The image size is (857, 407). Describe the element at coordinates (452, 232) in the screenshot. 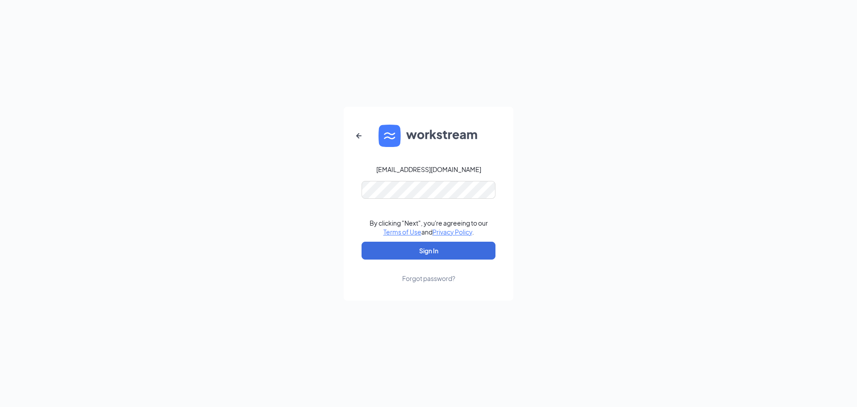

I see `a: Privacy Policy` at that location.